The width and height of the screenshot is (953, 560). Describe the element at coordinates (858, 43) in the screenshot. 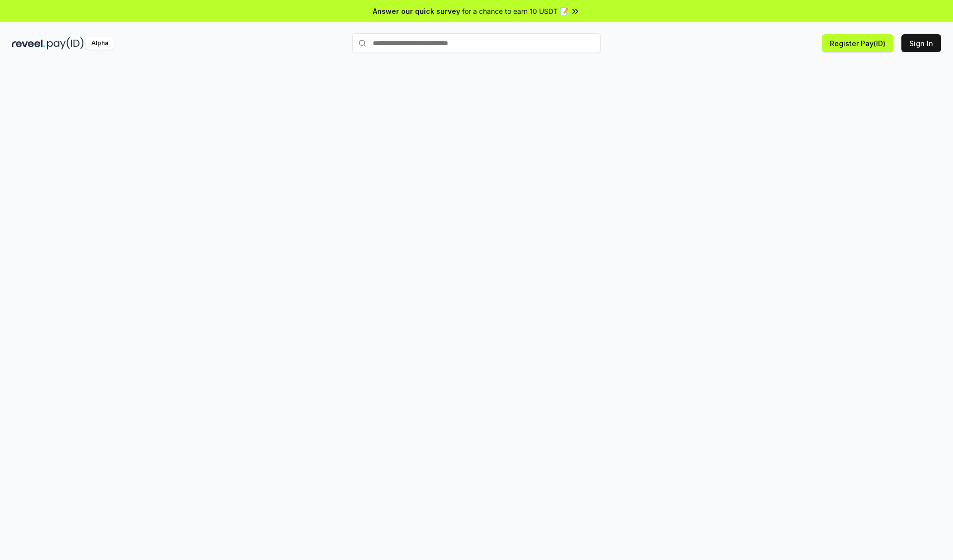

I see `button: Register Pay(ID)` at that location.